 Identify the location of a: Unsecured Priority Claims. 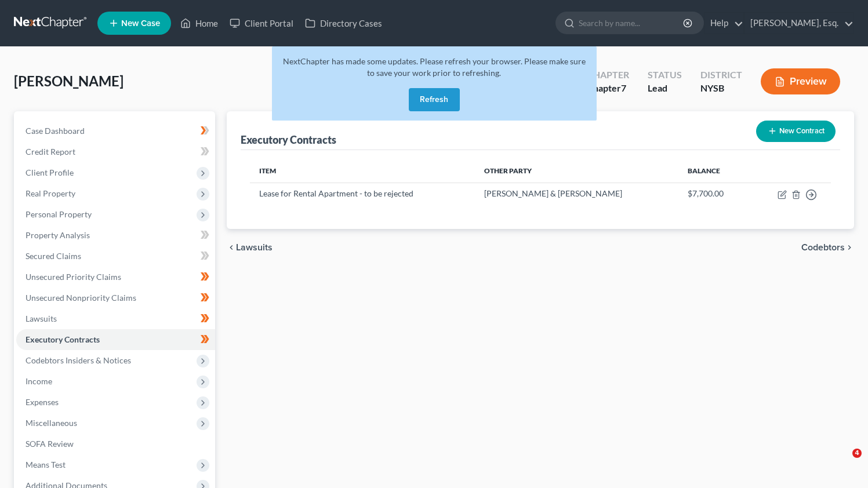
(116, 278).